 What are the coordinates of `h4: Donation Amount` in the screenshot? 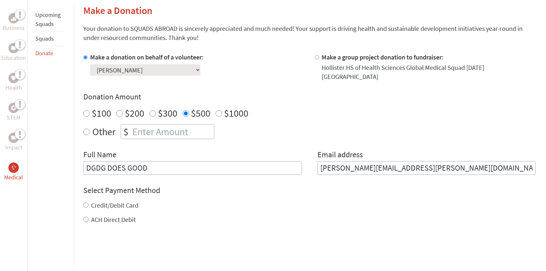 It's located at (310, 97).